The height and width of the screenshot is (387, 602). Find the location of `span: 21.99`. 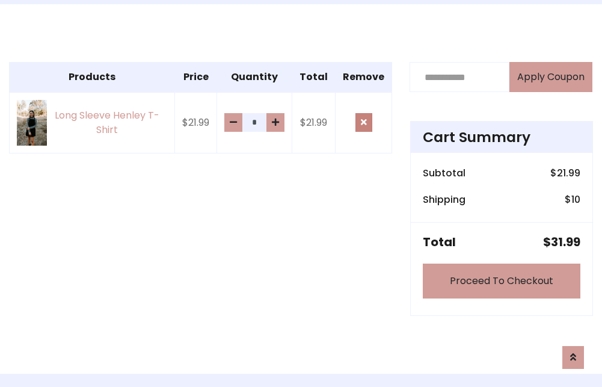

span: 21.99 is located at coordinates (569, 173).